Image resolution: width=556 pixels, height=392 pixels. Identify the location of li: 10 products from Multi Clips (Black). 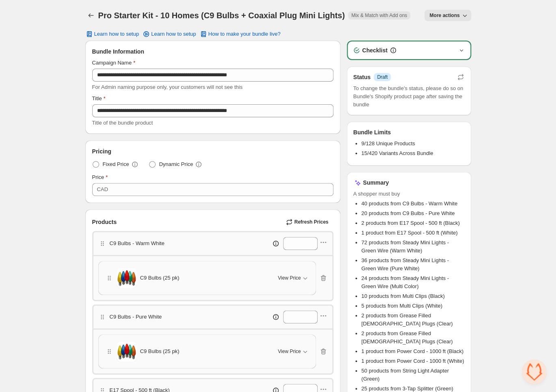
(413, 296).